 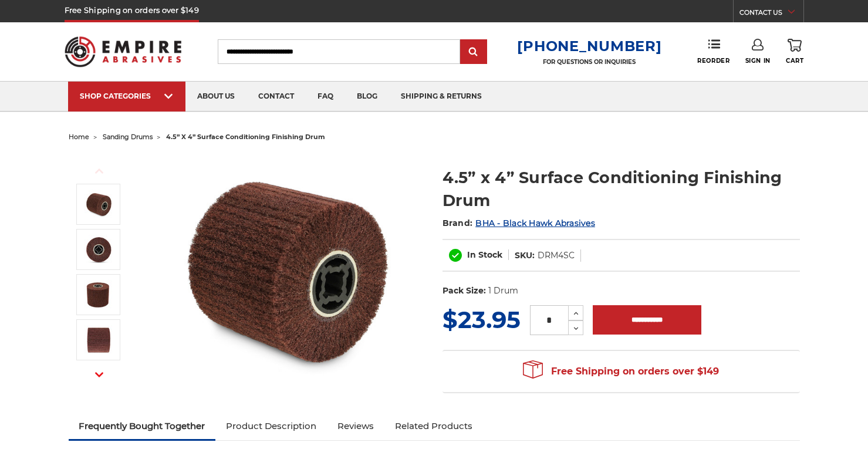 What do you see at coordinates (485, 255) in the screenshot?
I see `span: In Stock` at bounding box center [485, 255].